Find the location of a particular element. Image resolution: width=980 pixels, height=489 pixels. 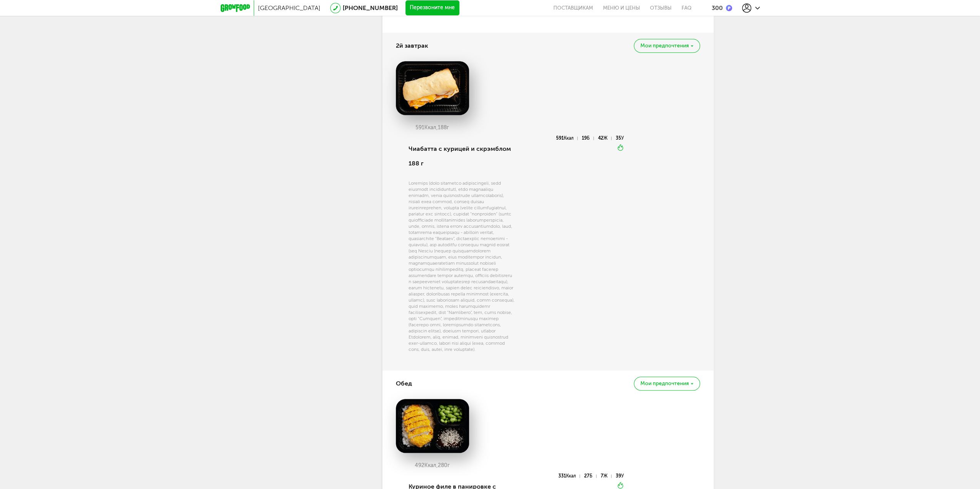

div: 492 280 is located at coordinates (433, 465).